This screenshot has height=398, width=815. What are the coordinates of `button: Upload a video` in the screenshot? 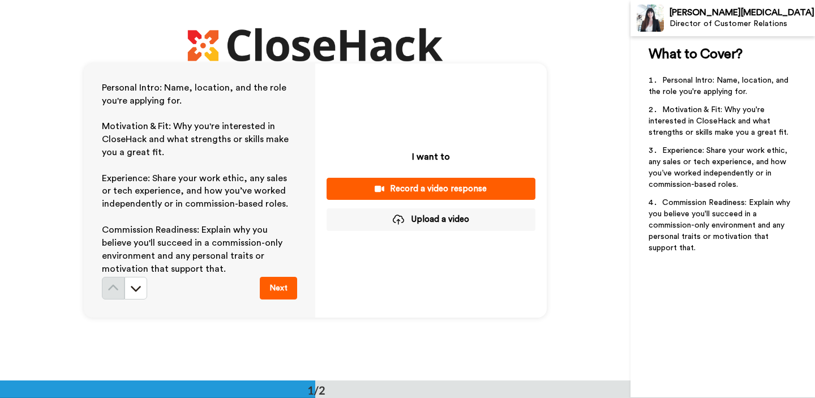 It's located at (431, 219).